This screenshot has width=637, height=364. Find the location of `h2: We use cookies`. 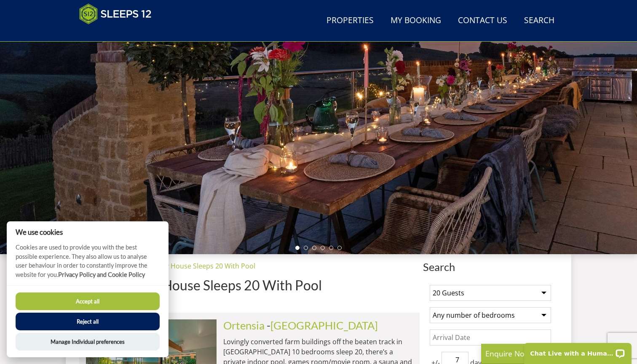

h2: We use cookies is located at coordinates (88, 232).